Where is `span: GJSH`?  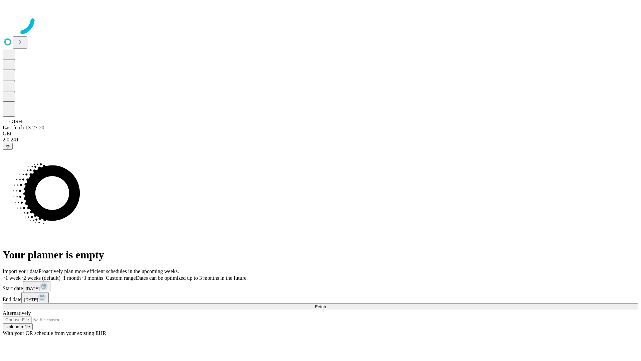
span: GJSH is located at coordinates (16, 121).